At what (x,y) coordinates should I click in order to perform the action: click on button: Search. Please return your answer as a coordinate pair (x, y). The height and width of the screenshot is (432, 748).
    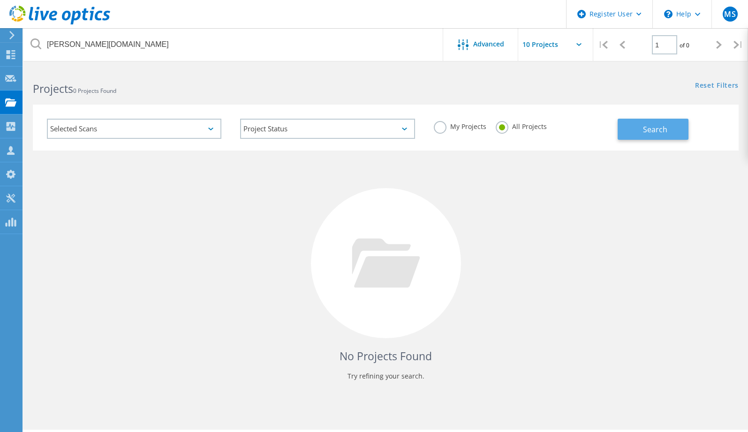
    Looking at the image, I should click on (653, 129).